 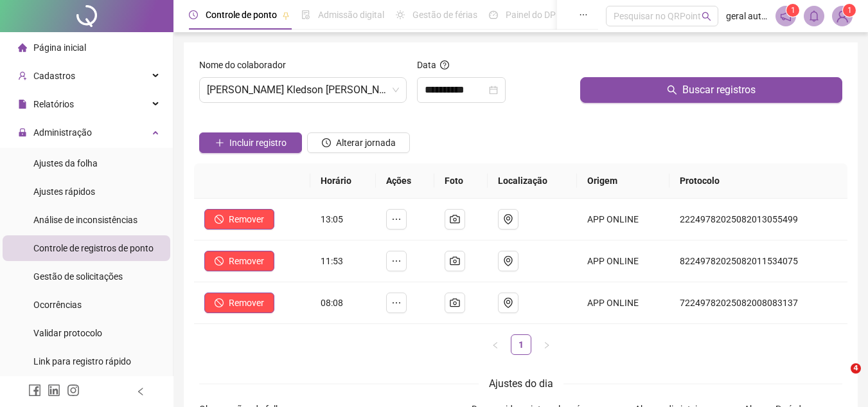 What do you see at coordinates (856, 368) in the screenshot?
I see `span: 4` at bounding box center [856, 368].